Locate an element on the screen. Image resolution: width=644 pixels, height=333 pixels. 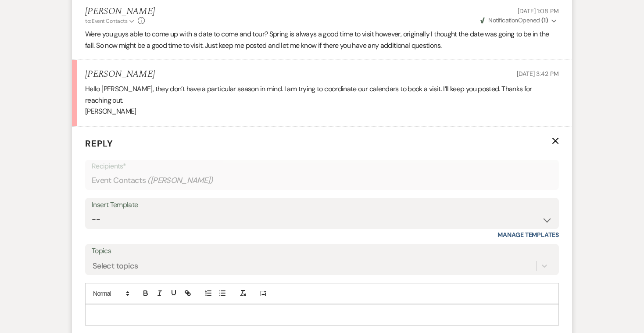
span: Notification is located at coordinates (503, 20).